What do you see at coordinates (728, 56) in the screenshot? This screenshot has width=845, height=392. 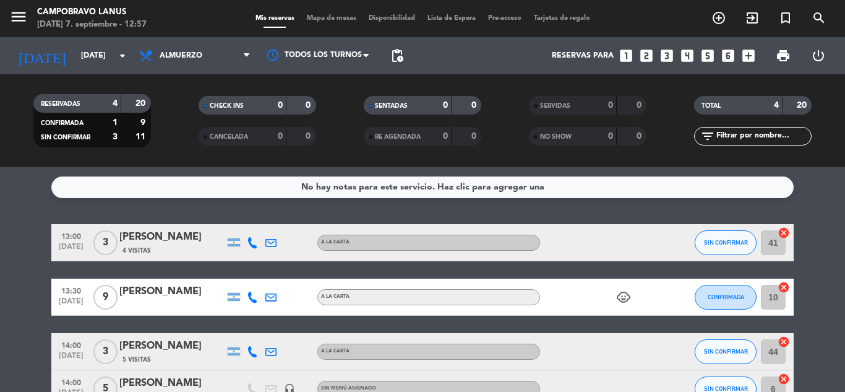 I see `i: looks_6` at bounding box center [728, 56].